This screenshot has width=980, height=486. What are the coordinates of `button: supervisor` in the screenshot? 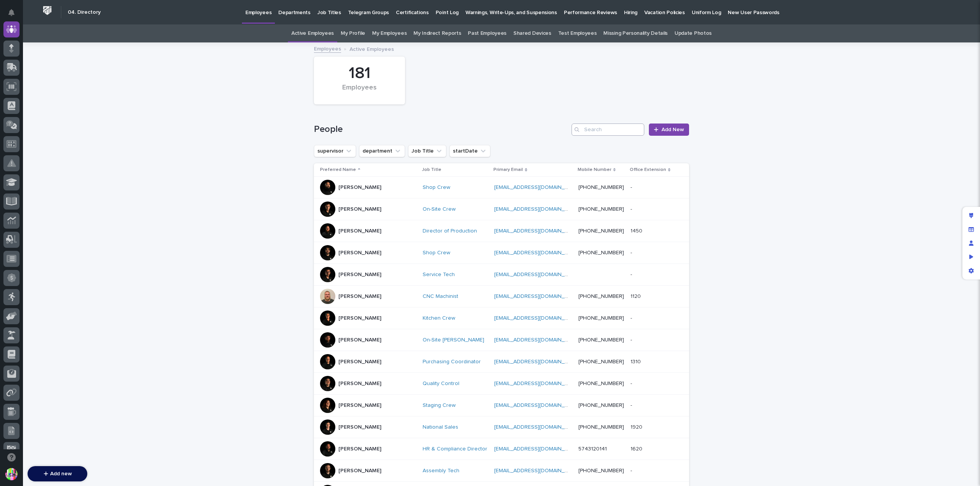 It's located at (335, 151).